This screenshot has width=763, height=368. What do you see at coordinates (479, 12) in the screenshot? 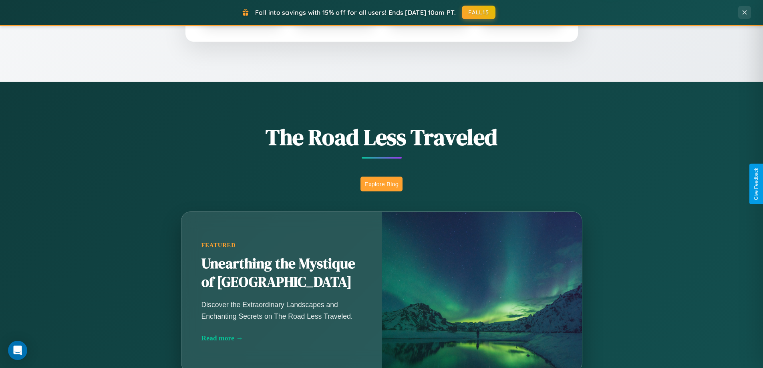
I see `button: FALL15` at bounding box center [479, 12].